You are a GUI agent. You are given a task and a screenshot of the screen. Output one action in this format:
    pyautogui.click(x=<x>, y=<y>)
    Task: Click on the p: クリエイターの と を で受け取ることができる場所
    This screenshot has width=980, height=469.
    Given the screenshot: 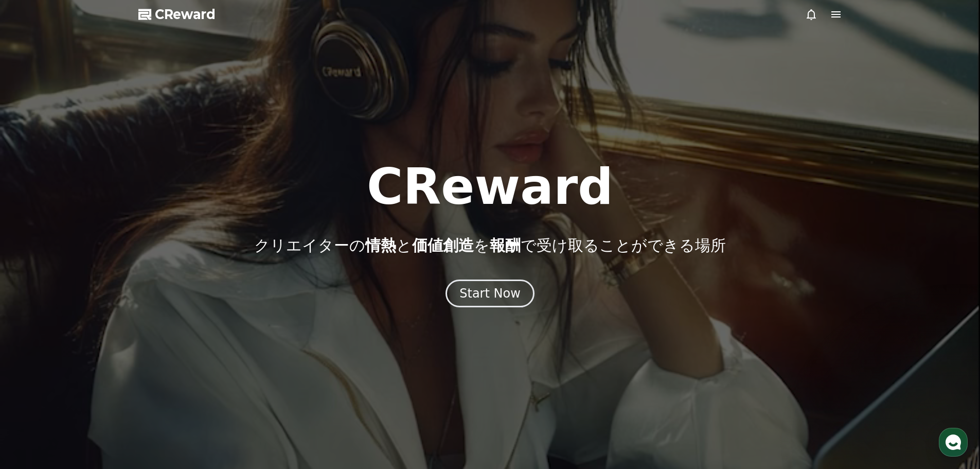 What is the action you would take?
    pyautogui.click(x=490, y=245)
    